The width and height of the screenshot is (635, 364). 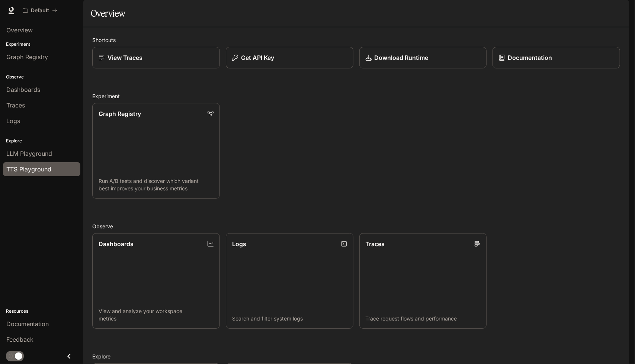 I want to click on a: View Traces, so click(x=156, y=58).